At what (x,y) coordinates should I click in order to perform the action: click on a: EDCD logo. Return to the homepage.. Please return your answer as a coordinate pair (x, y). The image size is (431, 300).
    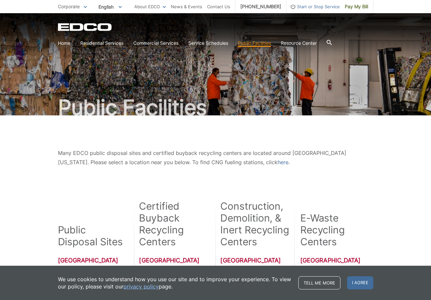
    Looking at the image, I should click on (85, 27).